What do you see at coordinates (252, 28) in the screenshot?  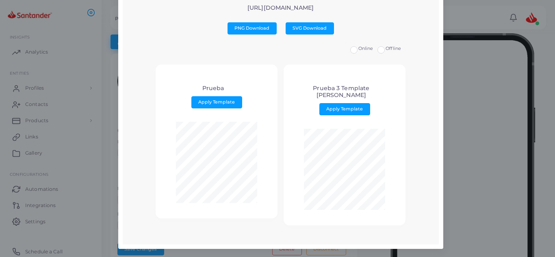 I see `button: PNG Download` at bounding box center [252, 28].